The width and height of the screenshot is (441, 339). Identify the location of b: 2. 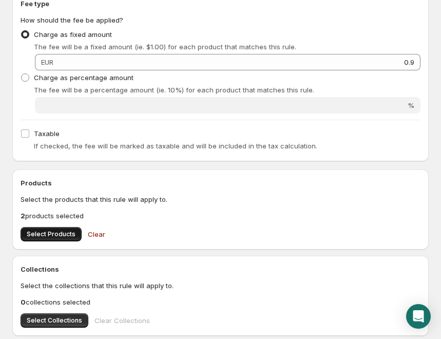
(23, 216).